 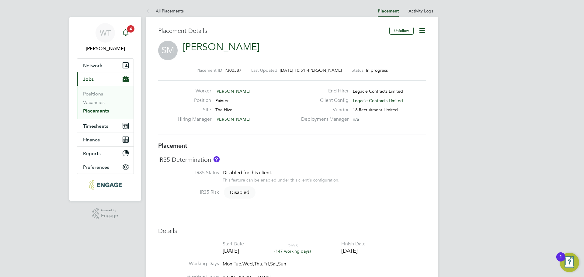 I want to click on span: Jobs, so click(x=88, y=79).